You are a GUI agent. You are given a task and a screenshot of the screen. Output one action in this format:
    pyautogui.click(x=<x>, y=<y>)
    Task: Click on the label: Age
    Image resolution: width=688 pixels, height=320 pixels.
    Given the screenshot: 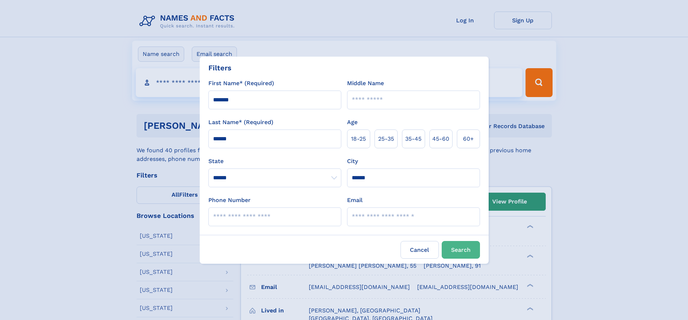 What is the action you would take?
    pyautogui.click(x=352, y=122)
    